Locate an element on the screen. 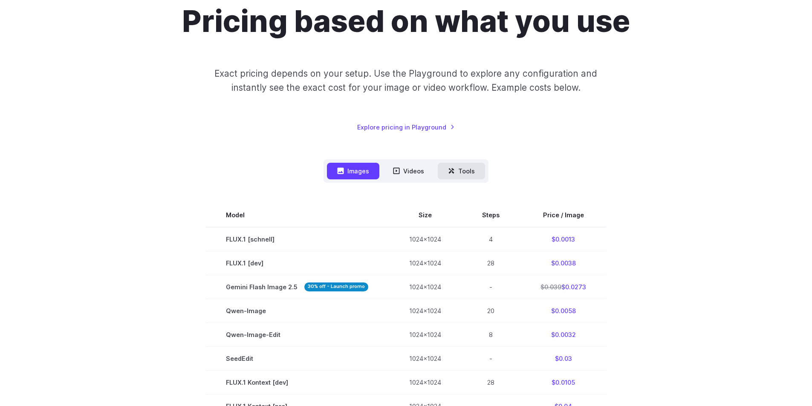 Image resolution: width=812 pixels, height=406 pixels. td: FLUX.1 [schnell] is located at coordinates (297, 239).